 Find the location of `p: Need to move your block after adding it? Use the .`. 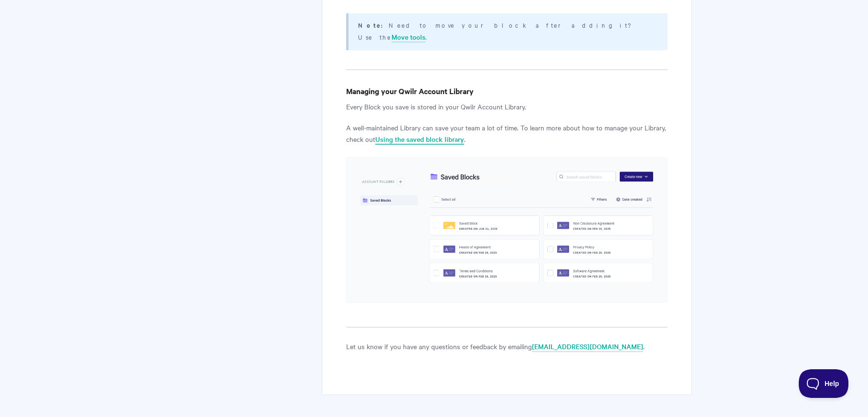

p: Need to move your block after adding it? Use the . is located at coordinates (507, 31).